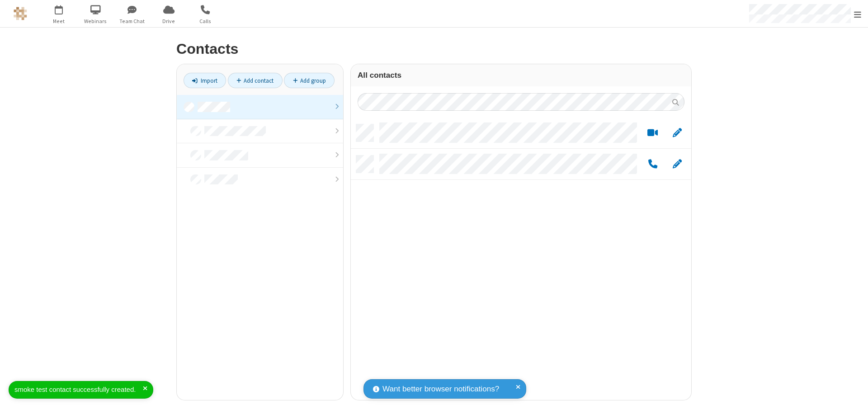 The height and width of the screenshot is (414, 868). I want to click on span: Calls, so click(205, 21).